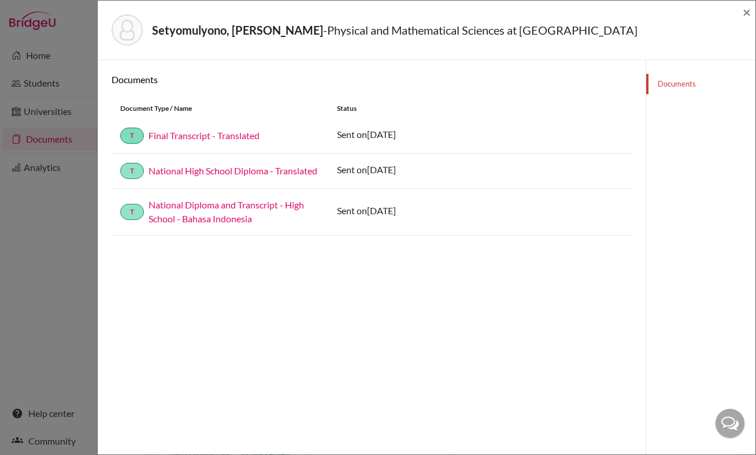 The image size is (756, 455). What do you see at coordinates (204, 135) in the screenshot?
I see `a: Final Transcript - Translated` at bounding box center [204, 135].